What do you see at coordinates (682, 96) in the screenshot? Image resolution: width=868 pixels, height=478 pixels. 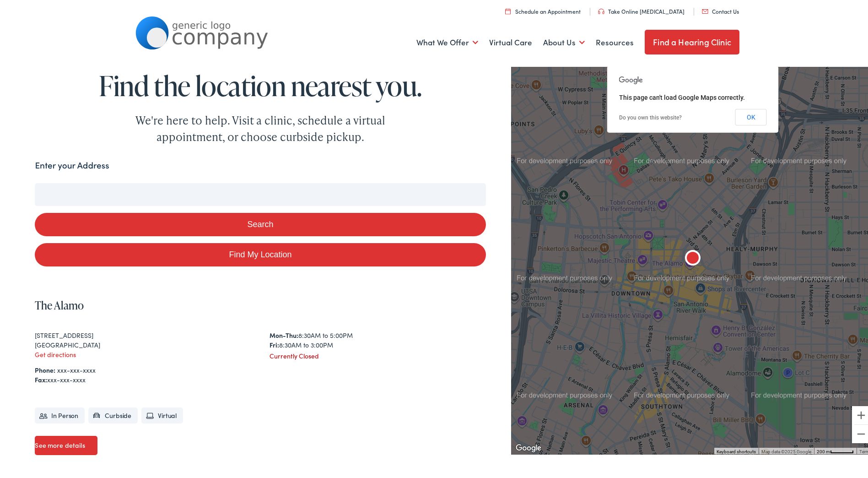 I see `span: This page can't load Google Maps correctly.` at bounding box center [682, 96].